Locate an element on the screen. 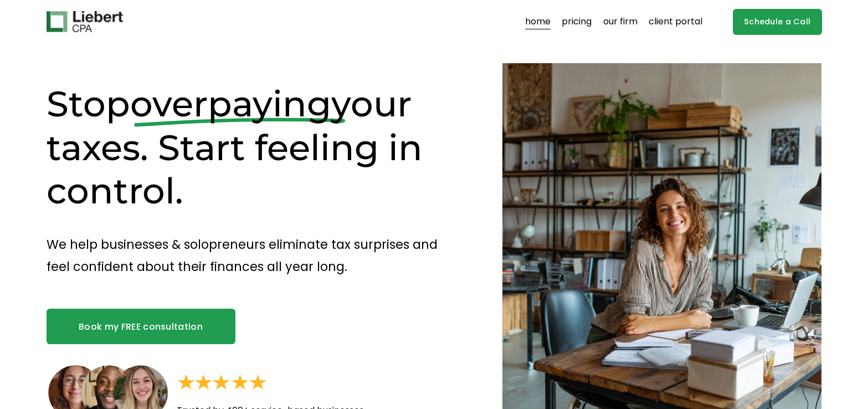  a: Schedule a Call is located at coordinates (777, 22).